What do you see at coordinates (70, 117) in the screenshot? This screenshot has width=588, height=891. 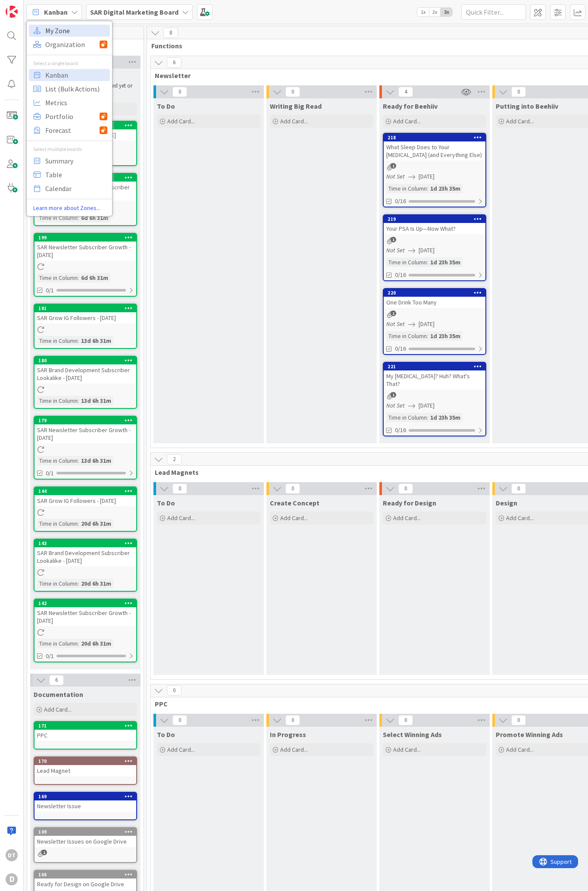 I see `a: Portfolio` at bounding box center [70, 117].